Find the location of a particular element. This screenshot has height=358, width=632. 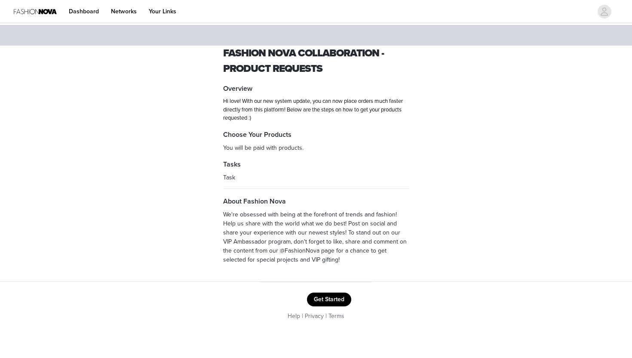

a: Networks is located at coordinates (124, 11).